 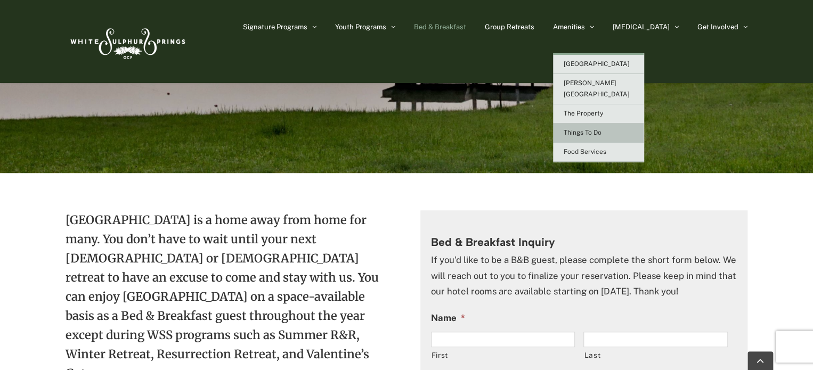 I want to click on span: Bed & Breakfast, so click(x=440, y=27).